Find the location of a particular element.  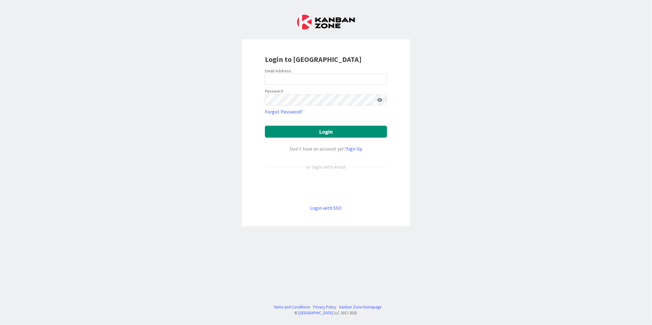

label: Email Address is located at coordinates (278, 71).